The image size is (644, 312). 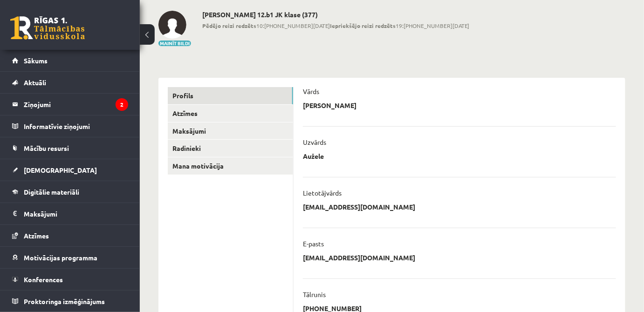 What do you see at coordinates (174, 43) in the screenshot?
I see `button: Mainīt bildi` at bounding box center [174, 43].